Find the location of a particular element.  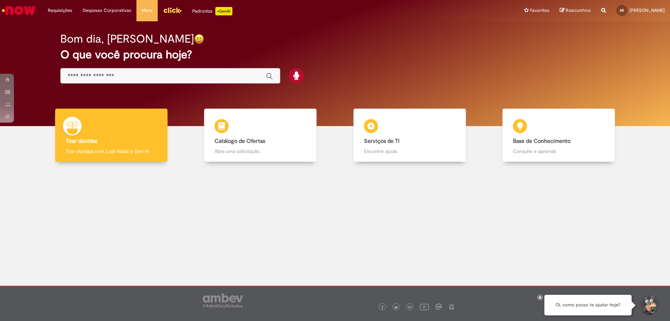

a: Base de Conhecimento Consulte e aprenda is located at coordinates (559, 135).